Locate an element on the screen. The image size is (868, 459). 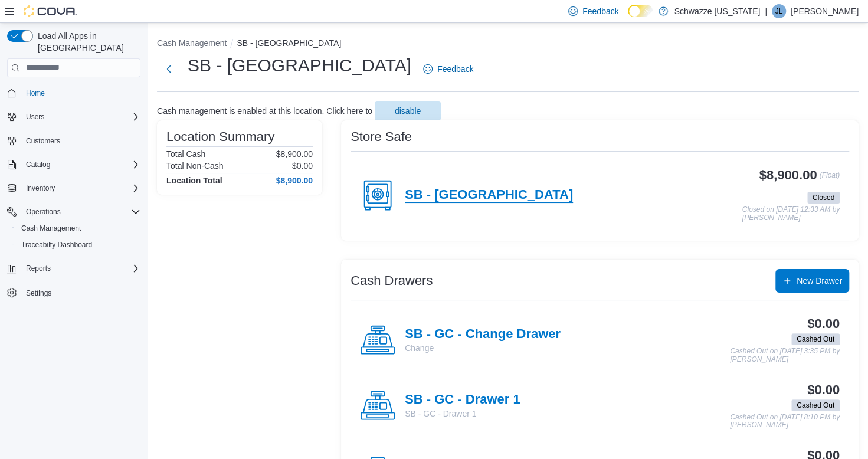
h3: $8,900.00 is located at coordinates (788, 175).